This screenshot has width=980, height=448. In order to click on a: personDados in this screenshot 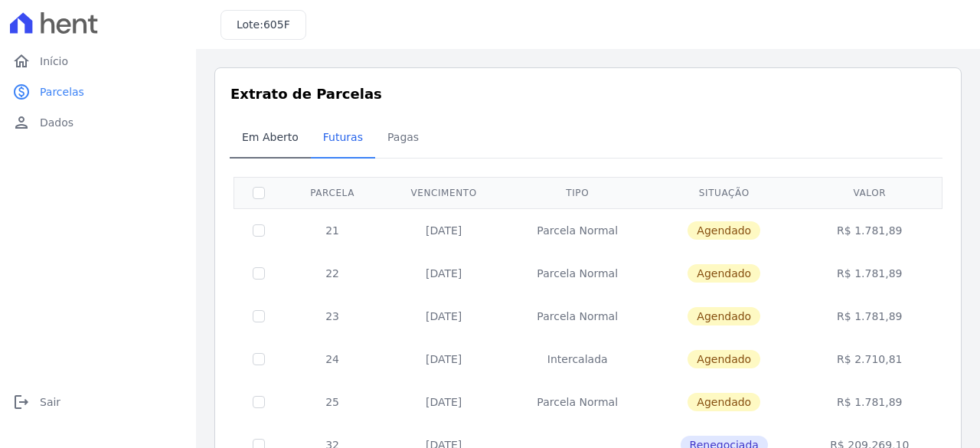, I will do `click(98, 123)`.